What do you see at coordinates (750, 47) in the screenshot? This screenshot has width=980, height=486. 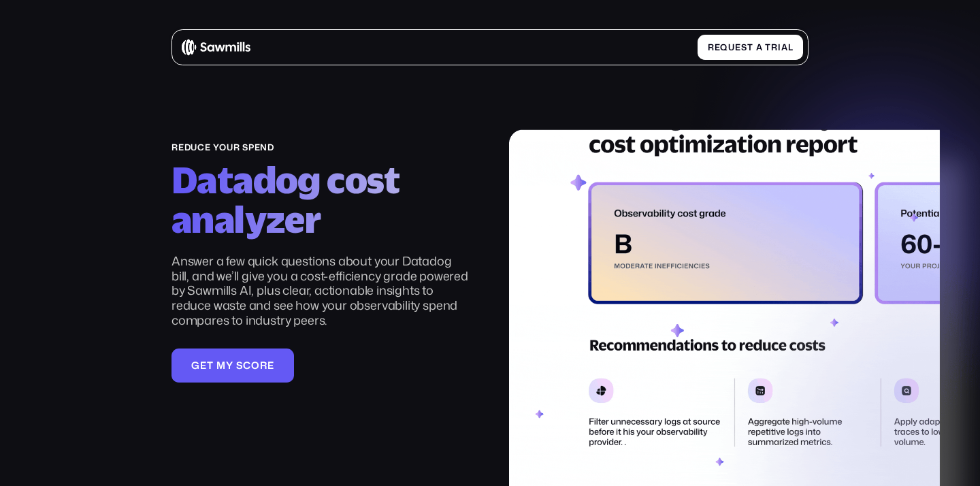 I see `a: Request a trial` at bounding box center [750, 47].